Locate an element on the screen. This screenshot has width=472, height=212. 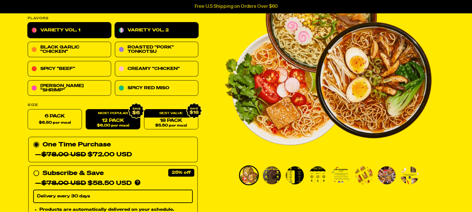
div: PDP main carousel thumbnails is located at coordinates (328, 175).